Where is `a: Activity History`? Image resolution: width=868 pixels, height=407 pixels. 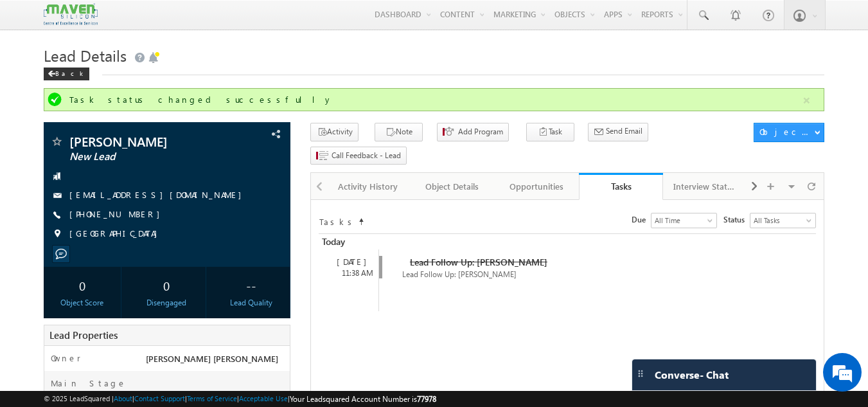 a: Activity History is located at coordinates (368, 186).